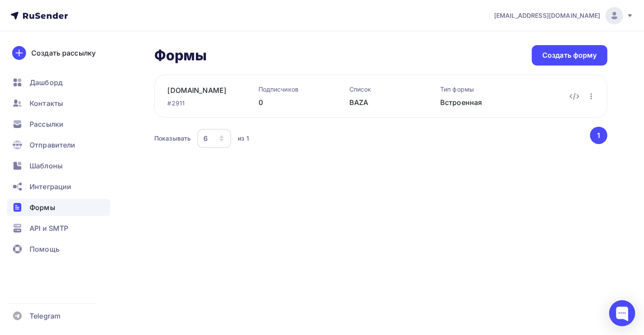 Image resolution: width=644 pixels, height=335 pixels. I want to click on span: Рассылки, so click(46, 124).